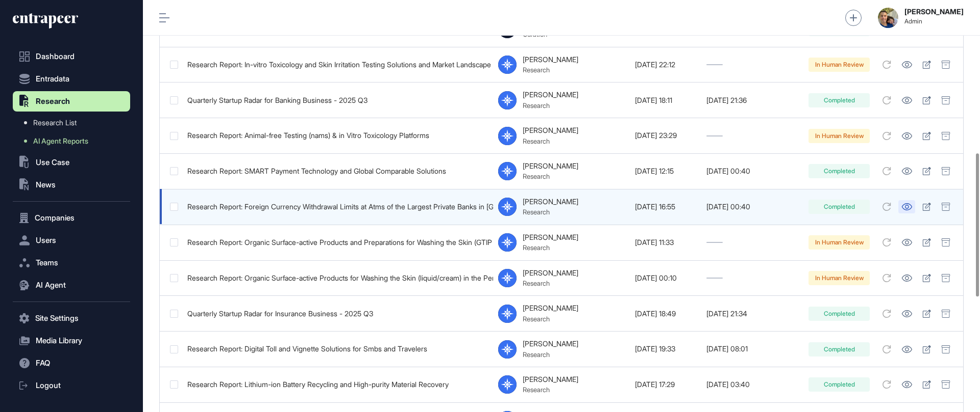 This screenshot has width=980, height=412. I want to click on span: Media Library, so click(59, 341).